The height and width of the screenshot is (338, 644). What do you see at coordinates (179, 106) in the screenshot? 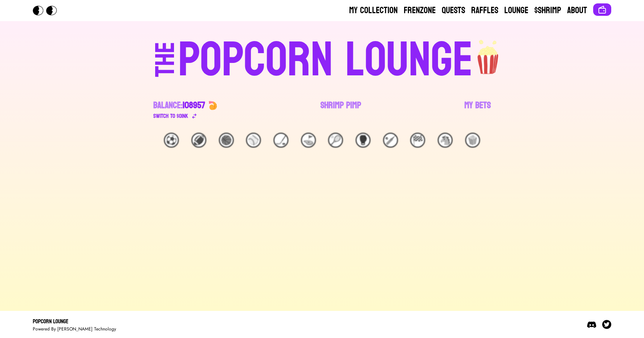
I see `div: Balance:` at bounding box center [179, 106].